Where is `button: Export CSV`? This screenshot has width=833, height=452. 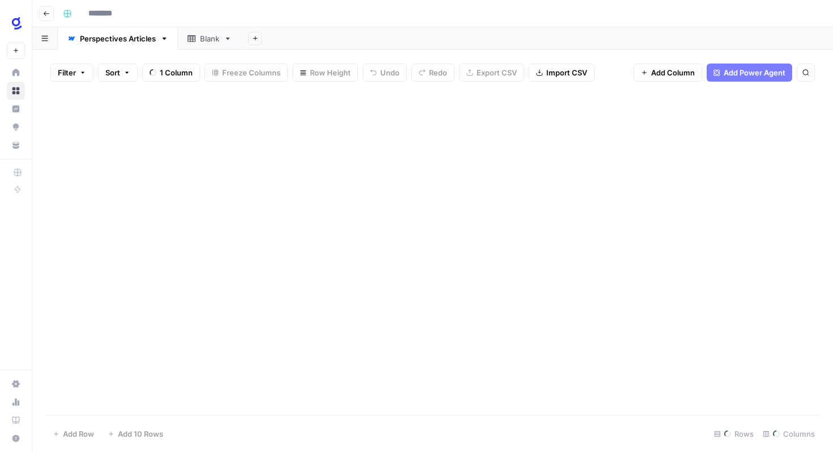 button: Export CSV is located at coordinates (492, 73).